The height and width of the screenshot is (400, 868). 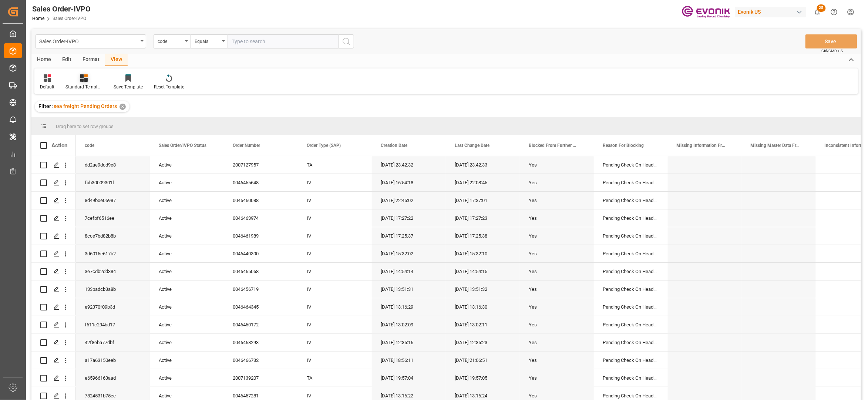 What do you see at coordinates (183, 145) in the screenshot?
I see `span: Sales Order/IVPO Status` at bounding box center [183, 145].